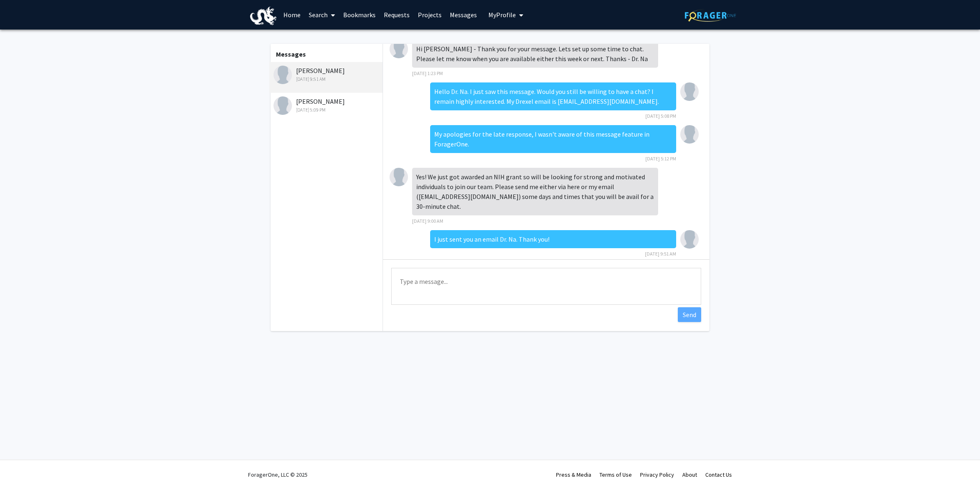 Image resolution: width=980 pixels, height=489 pixels. I want to click on img: ForagerOne Logo, so click(710, 15).